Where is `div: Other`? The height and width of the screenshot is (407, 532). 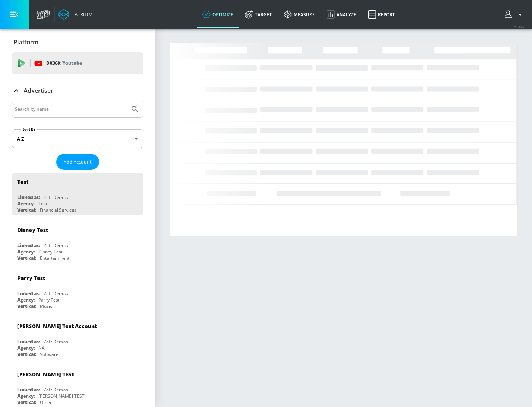 div: Other is located at coordinates (46, 402).